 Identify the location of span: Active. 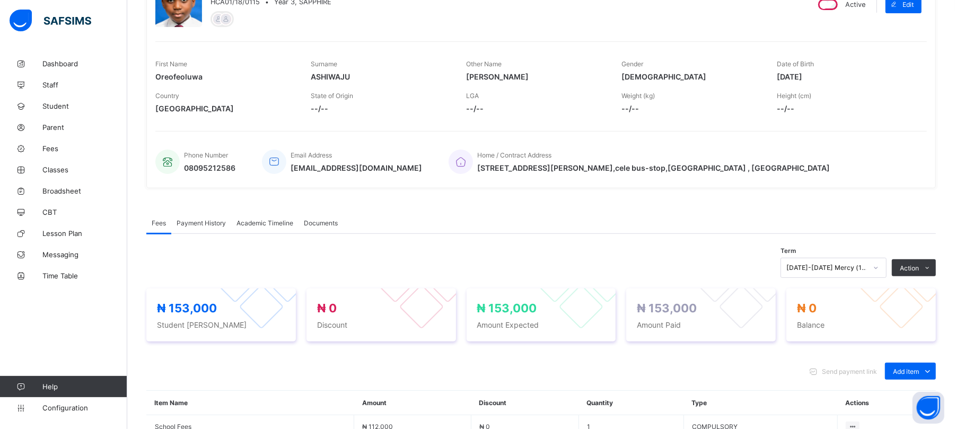
(855, 4).